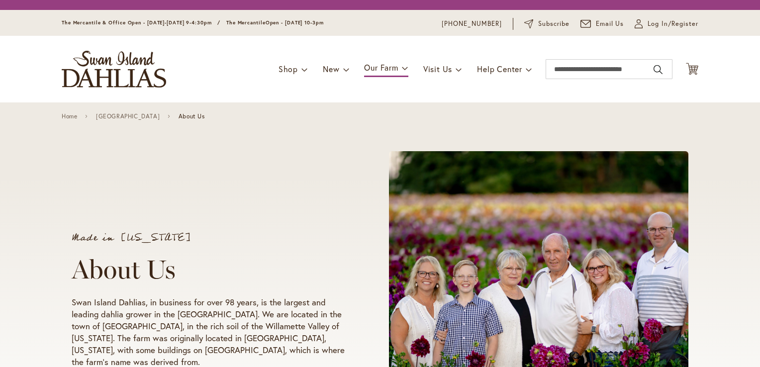  Describe the element at coordinates (69, 116) in the screenshot. I see `a: Home` at that location.